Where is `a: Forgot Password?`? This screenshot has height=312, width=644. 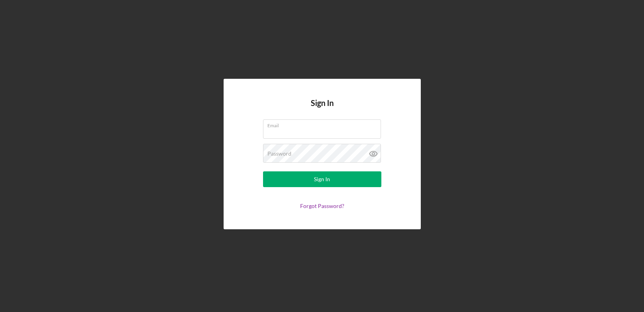 a: Forgot Password? is located at coordinates (322, 205).